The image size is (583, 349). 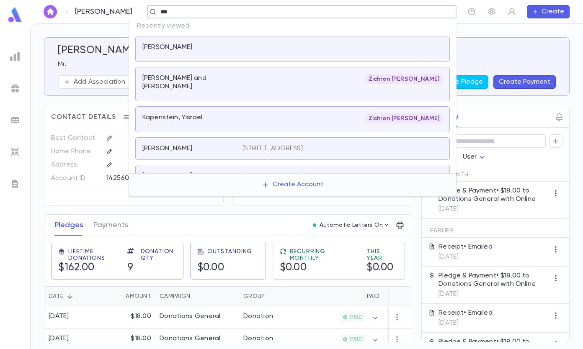 I want to click on p: Best Contact, so click(x=75, y=138).